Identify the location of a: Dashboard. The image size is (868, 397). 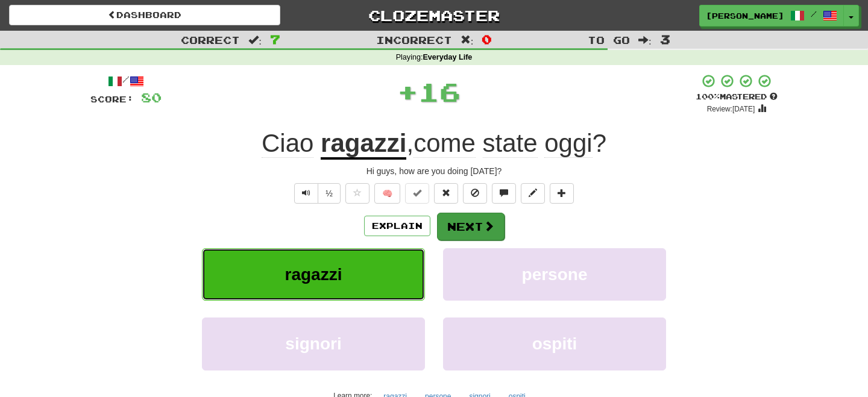
(145, 15).